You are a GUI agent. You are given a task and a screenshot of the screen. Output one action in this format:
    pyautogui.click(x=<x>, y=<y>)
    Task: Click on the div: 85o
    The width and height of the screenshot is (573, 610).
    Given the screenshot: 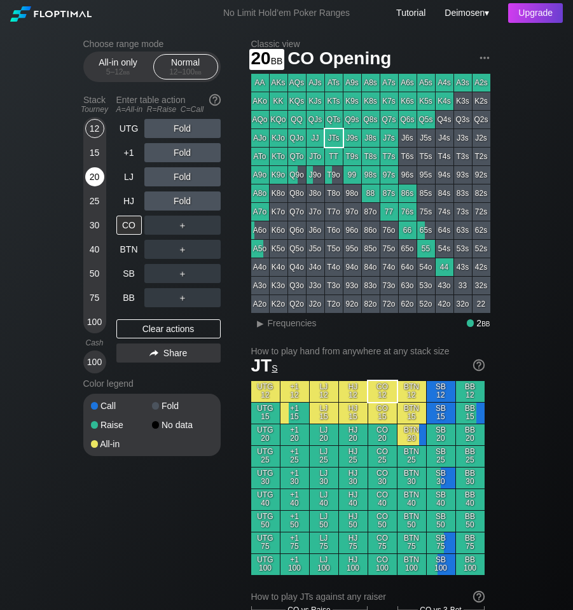 What is the action you would take?
    pyautogui.click(x=371, y=249)
    